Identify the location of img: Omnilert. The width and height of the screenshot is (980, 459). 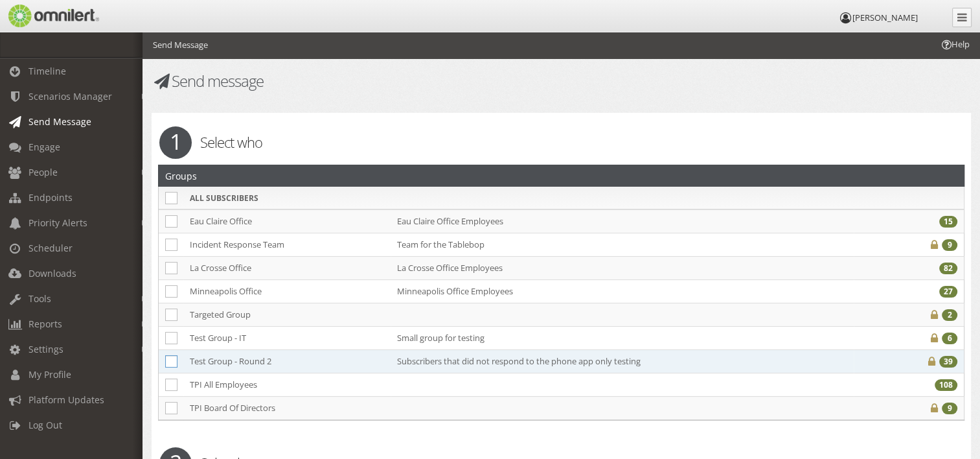
(52, 15).